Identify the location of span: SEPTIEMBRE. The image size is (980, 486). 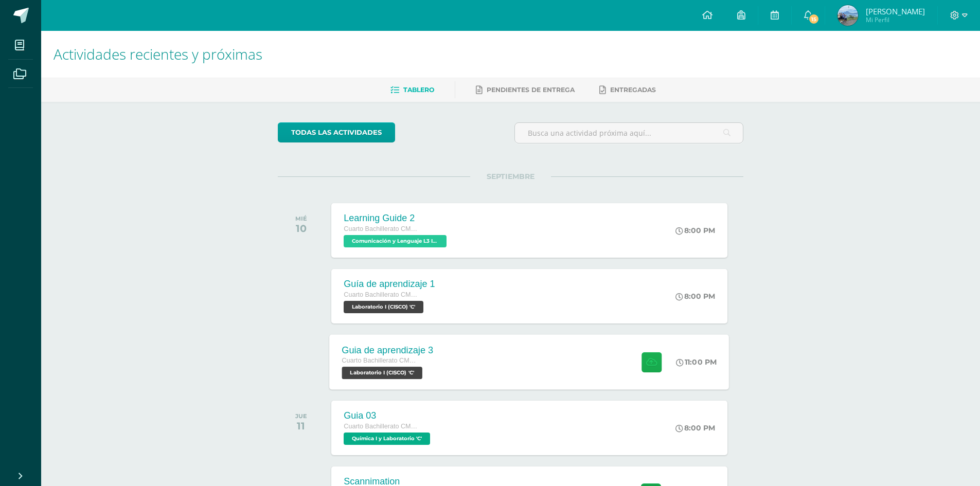
(510, 176).